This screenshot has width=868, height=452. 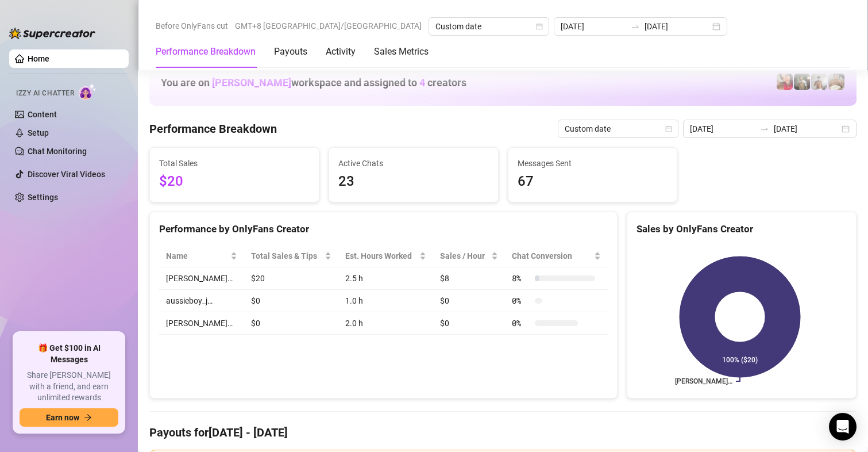 I want to click on h4: Performance Breakdown, so click(x=213, y=129).